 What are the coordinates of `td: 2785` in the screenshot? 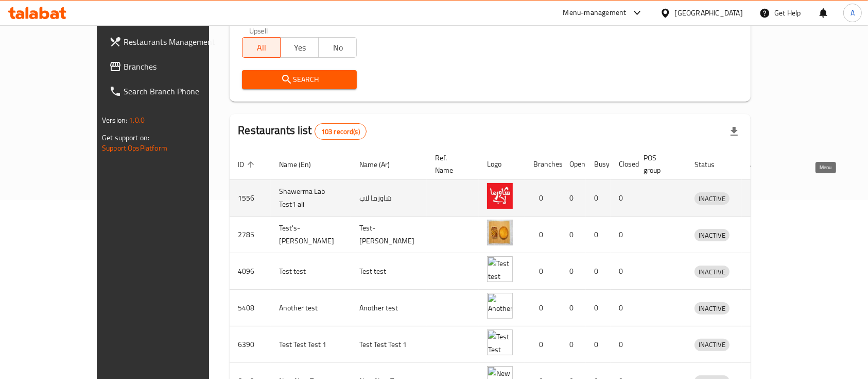 It's located at (250, 234).